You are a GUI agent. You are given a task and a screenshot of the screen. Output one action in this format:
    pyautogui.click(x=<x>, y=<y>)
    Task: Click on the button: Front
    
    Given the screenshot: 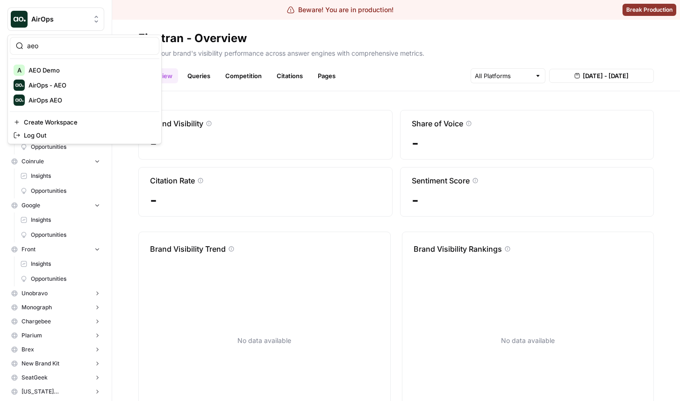 What is the action you would take?
    pyautogui.click(x=56, y=249)
    